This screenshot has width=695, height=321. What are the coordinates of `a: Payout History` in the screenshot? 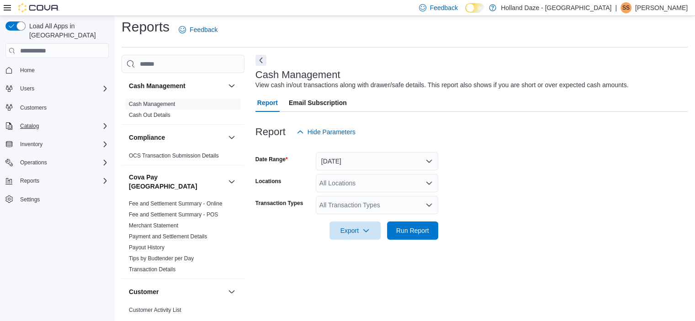 It's located at (147, 248).